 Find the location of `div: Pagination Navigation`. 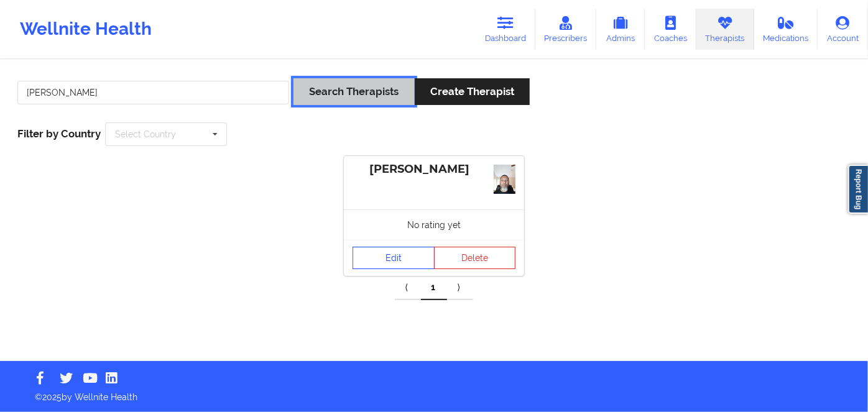

div: Pagination Navigation is located at coordinates (434, 288).